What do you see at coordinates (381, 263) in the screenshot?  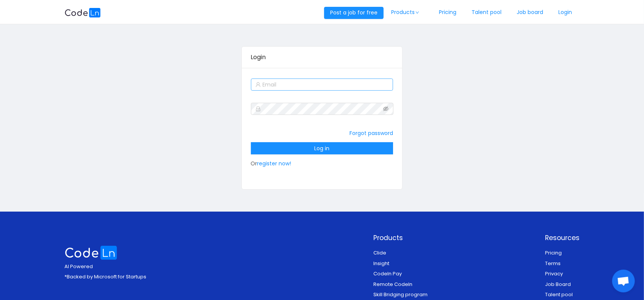 I see `a: Insight` at bounding box center [381, 263].